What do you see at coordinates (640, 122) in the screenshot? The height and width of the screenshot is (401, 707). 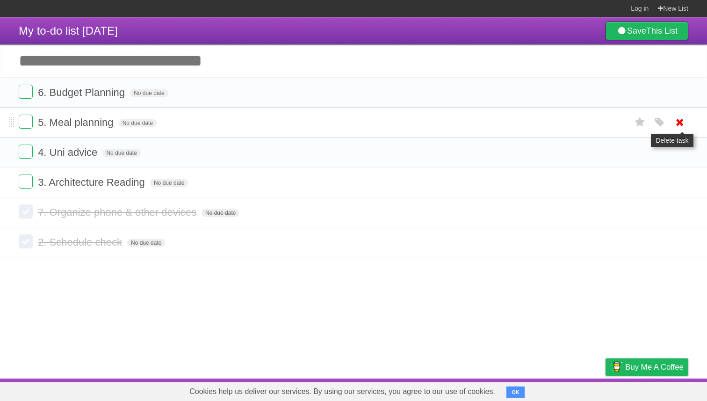 I see `label: Star task` at bounding box center [640, 122].